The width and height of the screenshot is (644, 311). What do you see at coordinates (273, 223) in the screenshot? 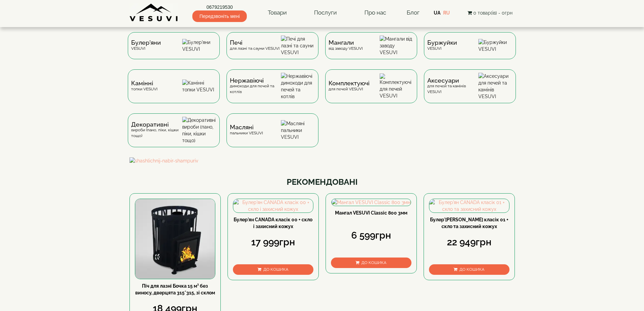
I see `a: Булер'ян CANADA класік 00 + скло і захисний кожух` at bounding box center [273, 223].